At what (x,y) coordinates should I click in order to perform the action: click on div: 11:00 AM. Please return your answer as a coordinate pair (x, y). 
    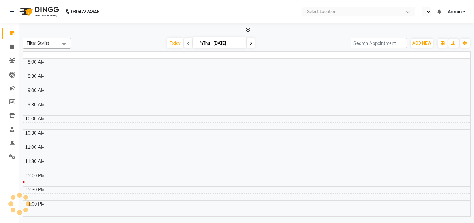
    Looking at the image, I should click on (35, 147).